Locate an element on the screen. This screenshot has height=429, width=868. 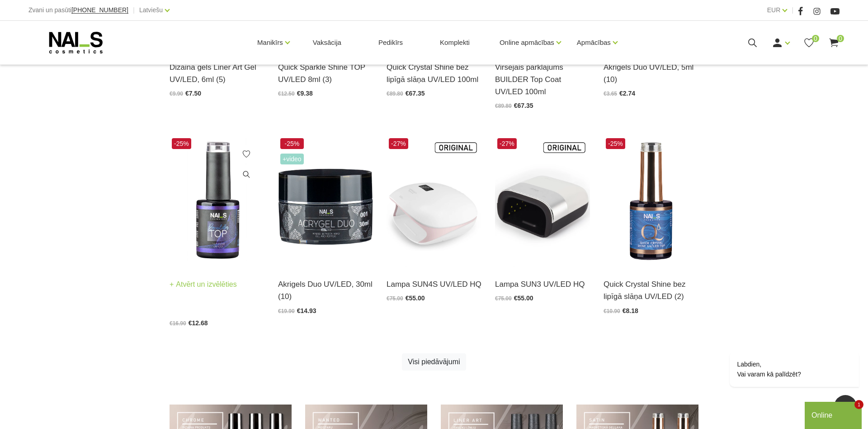
a: Tips:UV LAMPAZīmola nosaukums:SUNUVModeļa numurs: SUNUV4Profesionālā UV/Led lampa.Garantija: 1 ga... is located at coordinates (434, 201).